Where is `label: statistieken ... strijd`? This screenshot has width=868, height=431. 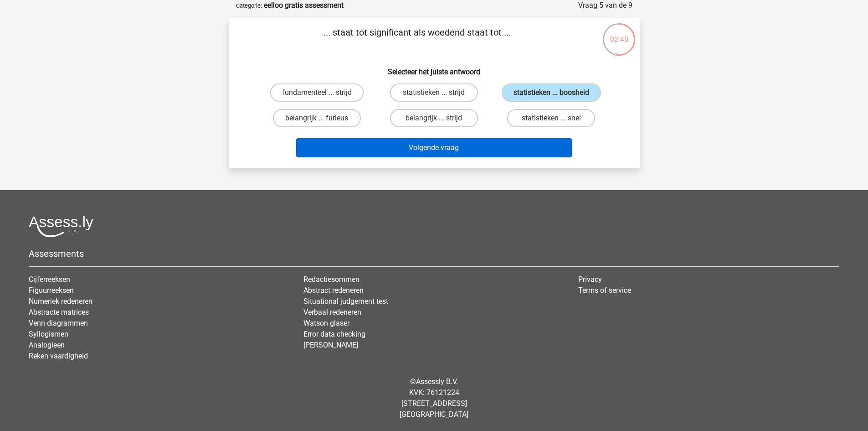
label: statistieken ... strijd is located at coordinates (434, 93).